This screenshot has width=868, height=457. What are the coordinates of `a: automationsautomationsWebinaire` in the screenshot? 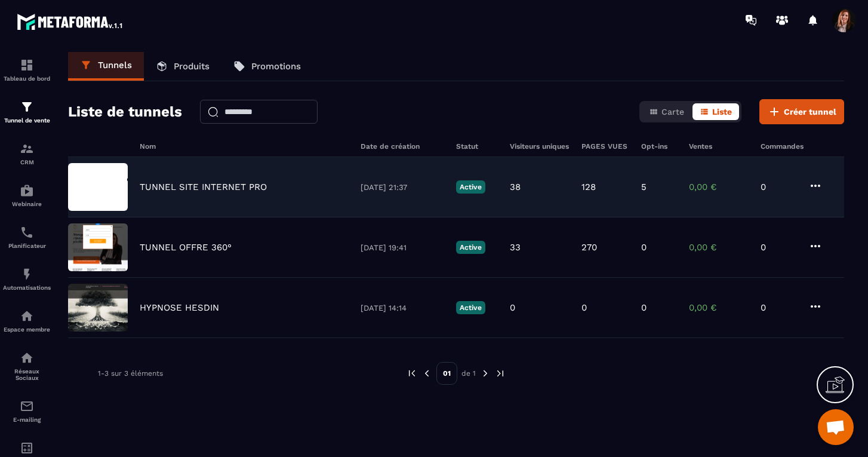 It's located at (27, 195).